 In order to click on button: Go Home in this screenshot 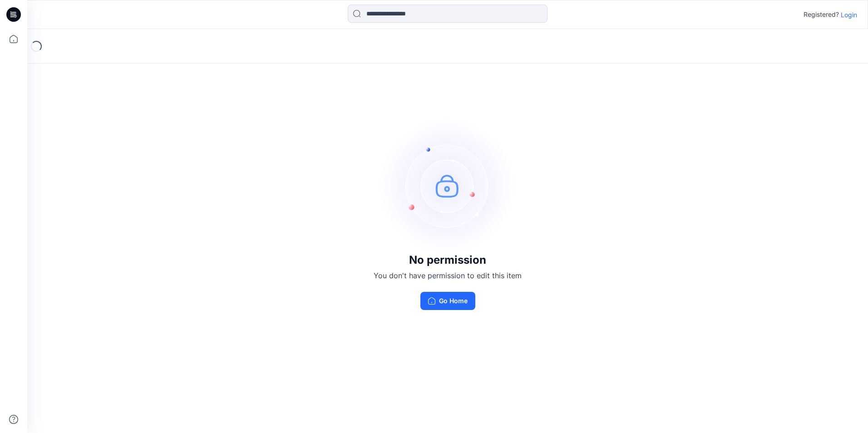, I will do `click(448, 301)`.